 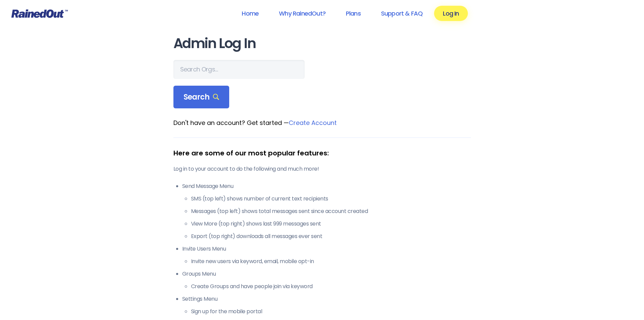 What do you see at coordinates (353, 13) in the screenshot?
I see `a: Plans` at bounding box center [353, 13].